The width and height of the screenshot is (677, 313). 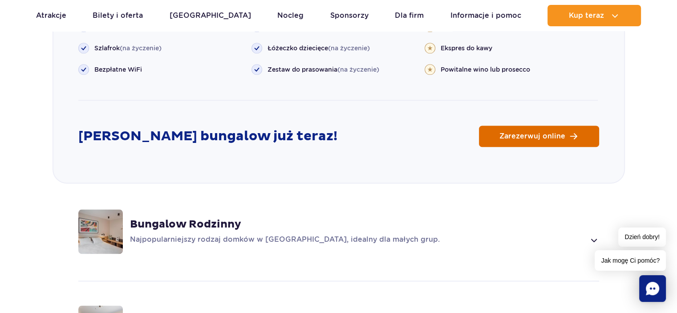 What do you see at coordinates (485, 16) in the screenshot?
I see `a: Informacje i pomoc` at bounding box center [485, 16].